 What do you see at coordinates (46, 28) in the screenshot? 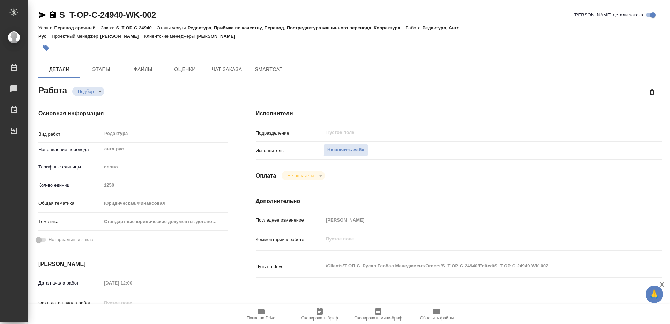
I see `p: Услуга` at bounding box center [46, 28].